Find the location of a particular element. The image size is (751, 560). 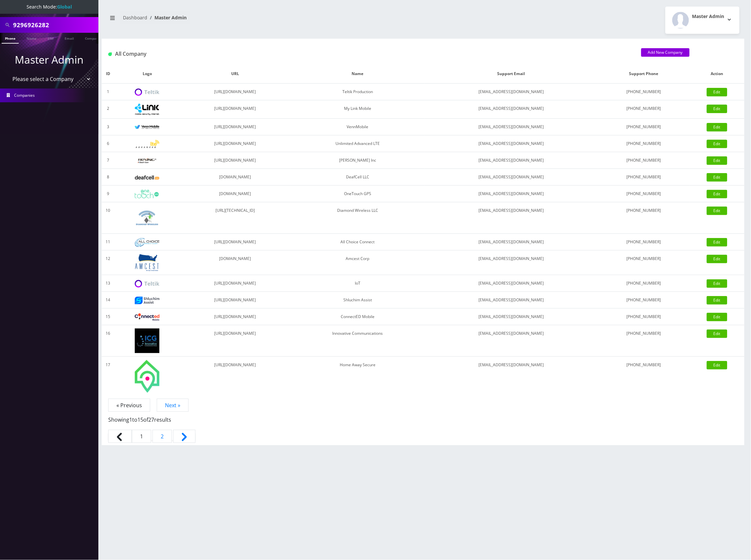

th: Support Phone is located at coordinates (643, 74).